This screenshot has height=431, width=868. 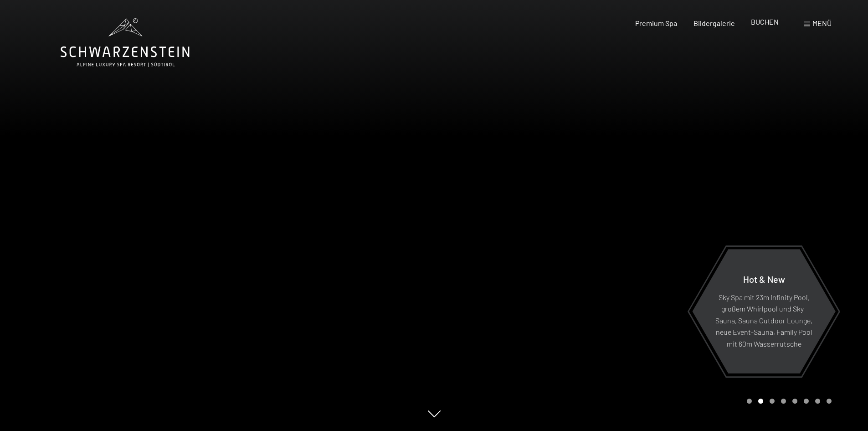 What do you see at coordinates (384, 242) in the screenshot?
I see `span: Einwilligung Marketing*` at bounding box center [384, 242].